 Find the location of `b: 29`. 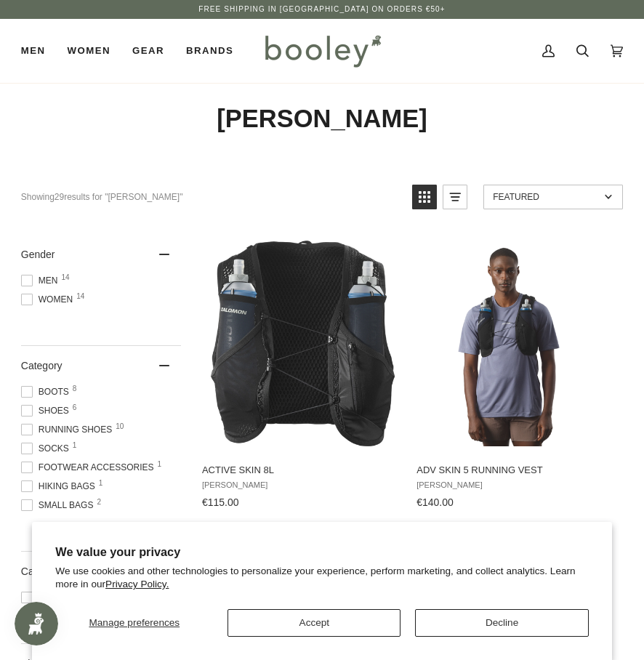

b: 29 is located at coordinates (59, 197).